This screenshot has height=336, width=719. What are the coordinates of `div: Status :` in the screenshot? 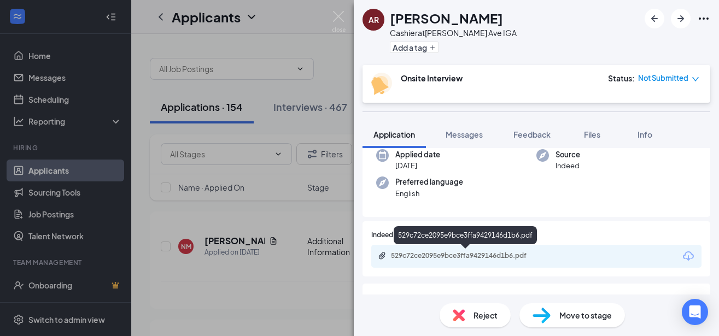 It's located at (621, 78).